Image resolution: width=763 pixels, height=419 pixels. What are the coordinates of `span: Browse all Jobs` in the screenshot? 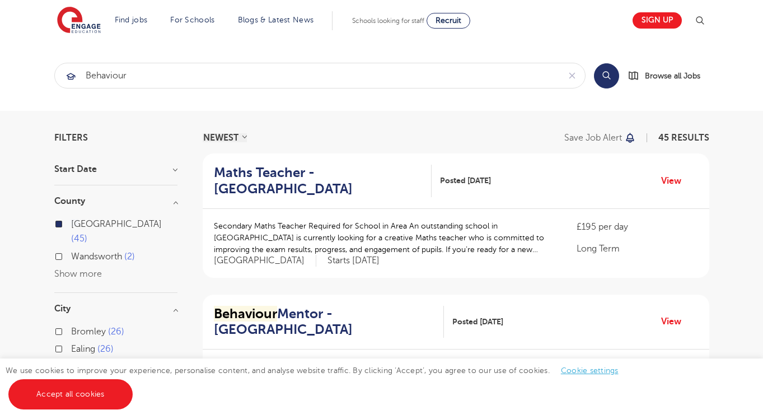 It's located at (672, 76).